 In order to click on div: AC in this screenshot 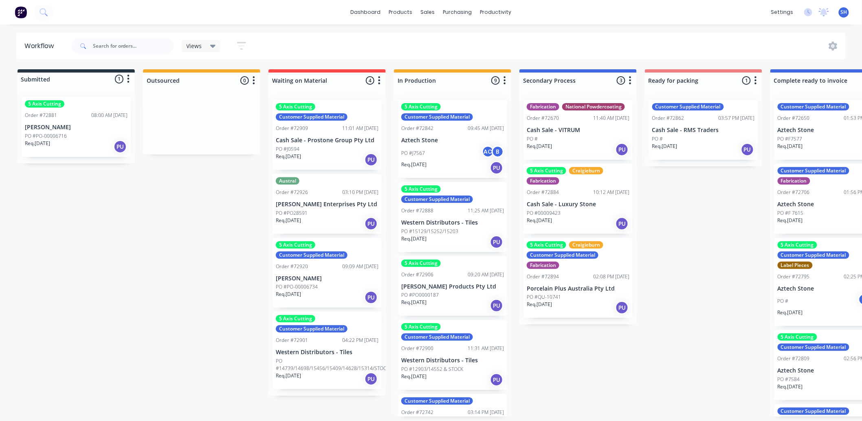, I will do `click(488, 152)`.